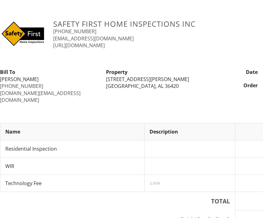 Image resolution: width=263 pixels, height=218 pixels. What do you see at coordinates (235, 85) in the screenshot?
I see `div: Order` at bounding box center [235, 85].